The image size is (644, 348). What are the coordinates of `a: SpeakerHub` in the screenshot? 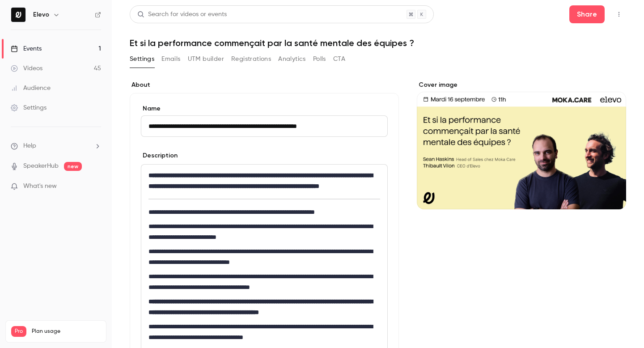 It's located at (41, 166).